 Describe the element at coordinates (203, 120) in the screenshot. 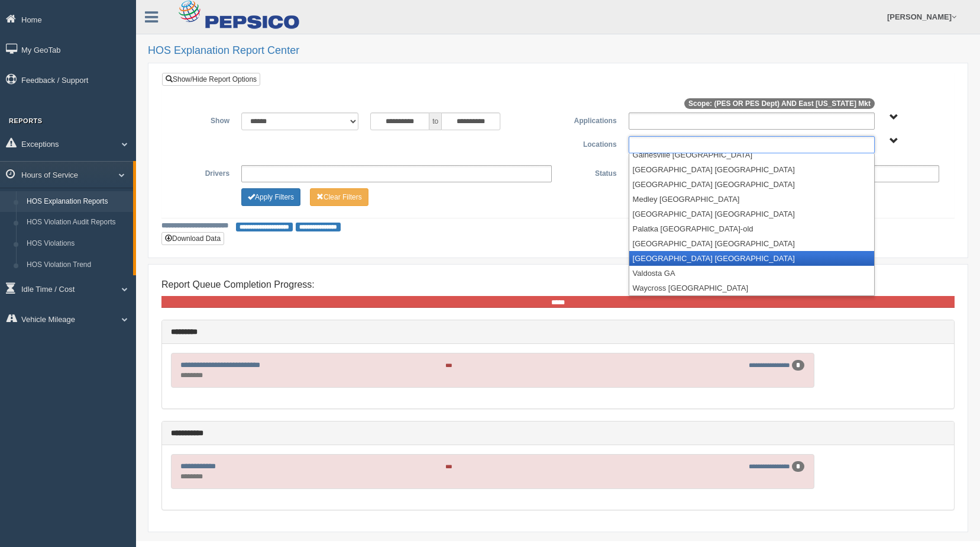

I see `label: Show` at that location.